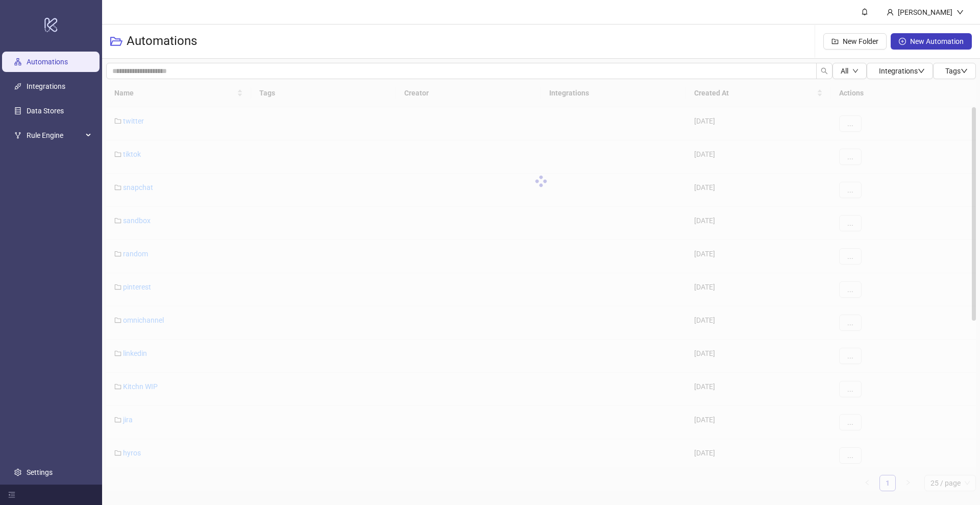 Image resolution: width=980 pixels, height=505 pixels. What do you see at coordinates (162, 41) in the screenshot?
I see `h3: Automations` at bounding box center [162, 41].